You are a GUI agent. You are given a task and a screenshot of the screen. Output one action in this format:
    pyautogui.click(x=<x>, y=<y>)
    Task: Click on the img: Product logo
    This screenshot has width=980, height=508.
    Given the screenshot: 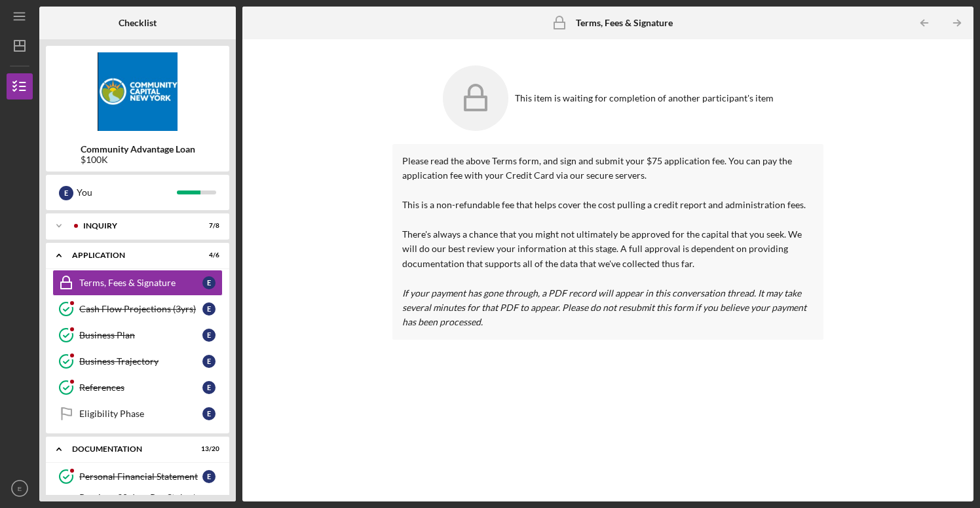 What is the action you would take?
    pyautogui.click(x=137, y=92)
    